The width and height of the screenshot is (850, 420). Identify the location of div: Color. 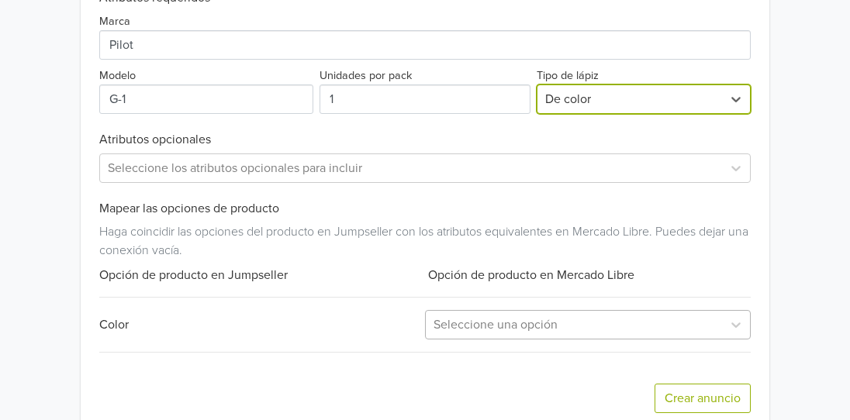
(262, 325).